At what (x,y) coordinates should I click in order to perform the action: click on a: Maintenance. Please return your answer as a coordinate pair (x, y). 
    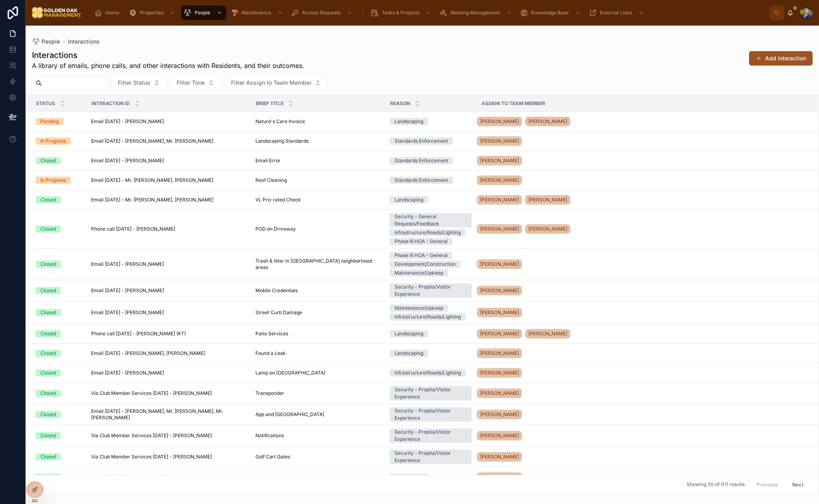
    Looking at the image, I should click on (258, 13).